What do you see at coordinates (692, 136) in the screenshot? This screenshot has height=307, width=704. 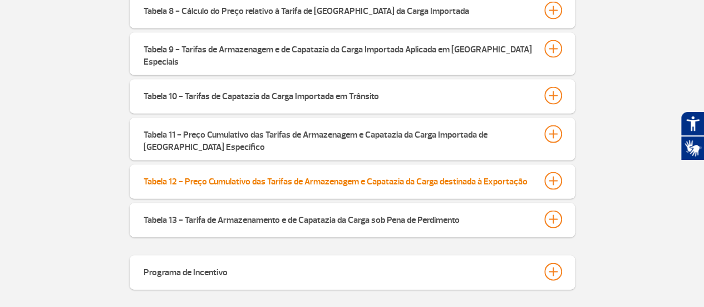 I see `div: Plugin de acessibilidade da Hand Talk.` at bounding box center [692, 136].